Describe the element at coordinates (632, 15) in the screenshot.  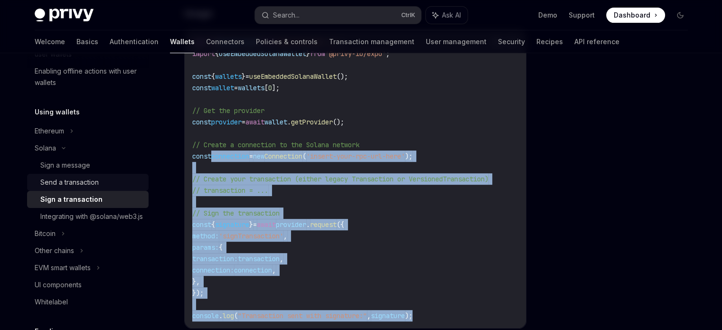
I see `span: Dashboard` at that location.